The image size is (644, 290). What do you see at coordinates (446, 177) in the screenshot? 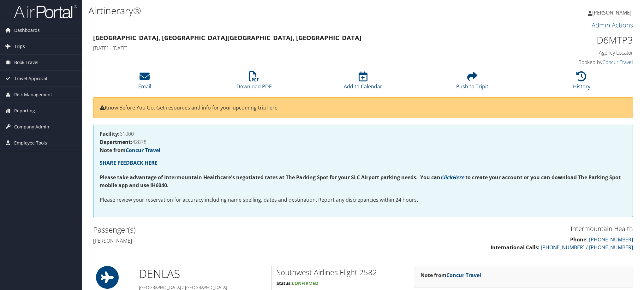
I see `a: Click` at bounding box center [446, 177].